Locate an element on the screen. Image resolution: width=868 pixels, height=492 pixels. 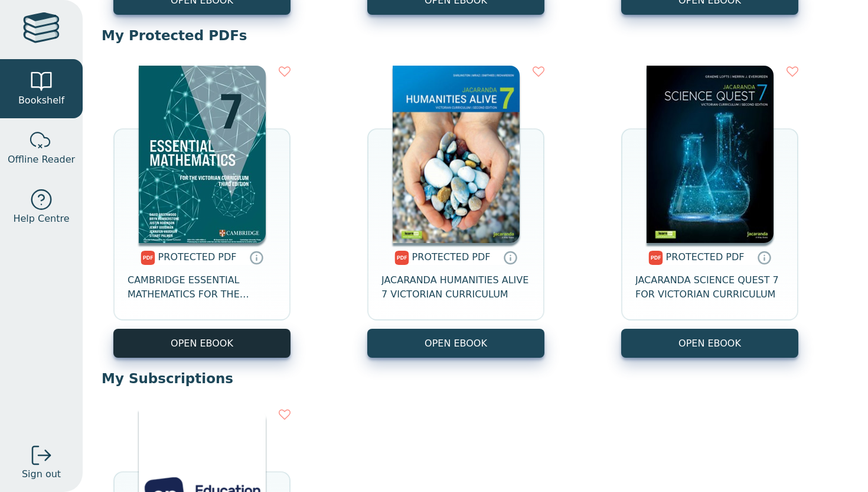
span: CAMBRIDGE ESSENTIAL MATHEMATICS FOR THE VICTORIAN CURRICULUM YEAR 7 3E is located at coordinates (202, 287).